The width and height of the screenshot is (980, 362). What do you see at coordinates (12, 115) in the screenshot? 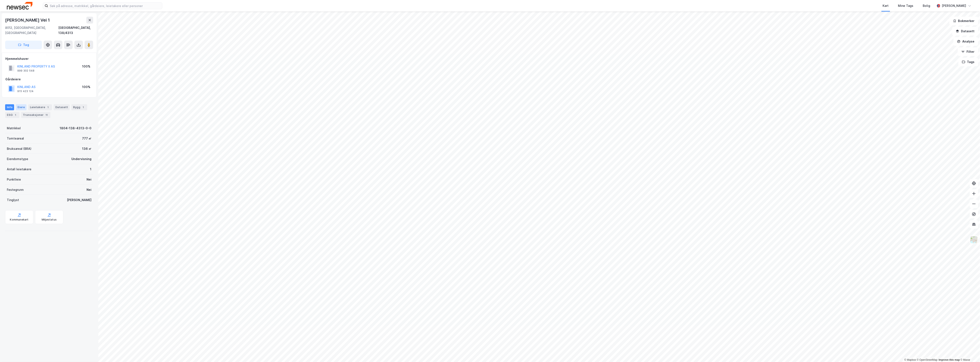
I see `div: ESG` at bounding box center [12, 115].